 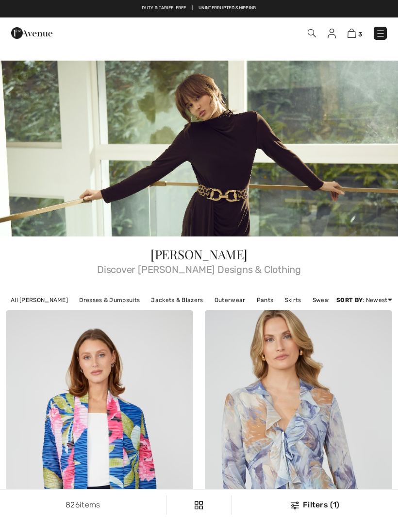 I want to click on a: Pants, so click(x=265, y=300).